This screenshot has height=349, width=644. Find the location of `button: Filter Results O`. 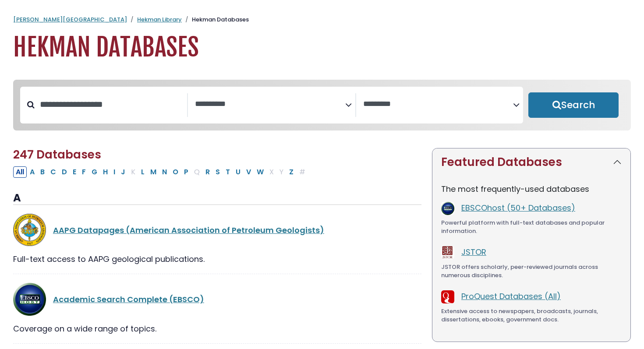

button: Filter Results O is located at coordinates (175, 172).